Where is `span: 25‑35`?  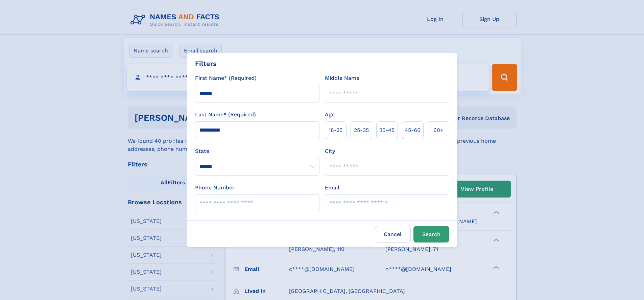
span: 25‑35 is located at coordinates (361, 130).